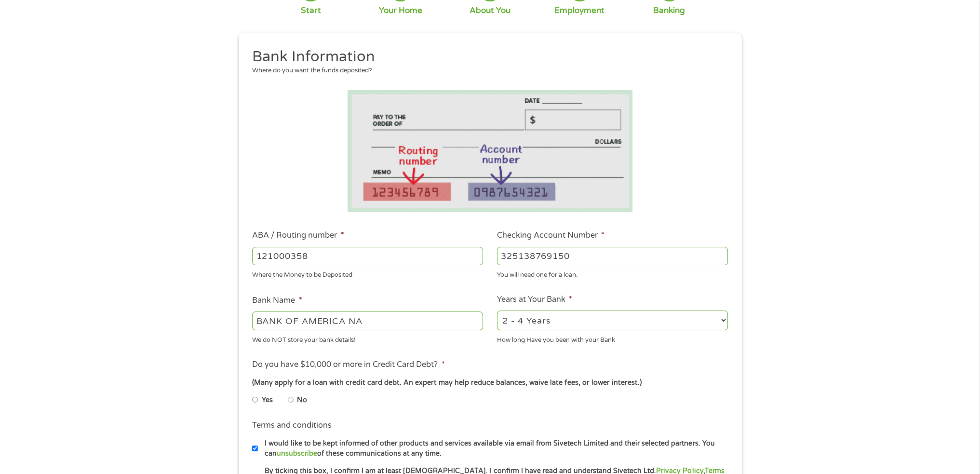 The height and width of the screenshot is (474, 980). What do you see at coordinates (490, 10) in the screenshot?
I see `div: About You` at bounding box center [490, 10].